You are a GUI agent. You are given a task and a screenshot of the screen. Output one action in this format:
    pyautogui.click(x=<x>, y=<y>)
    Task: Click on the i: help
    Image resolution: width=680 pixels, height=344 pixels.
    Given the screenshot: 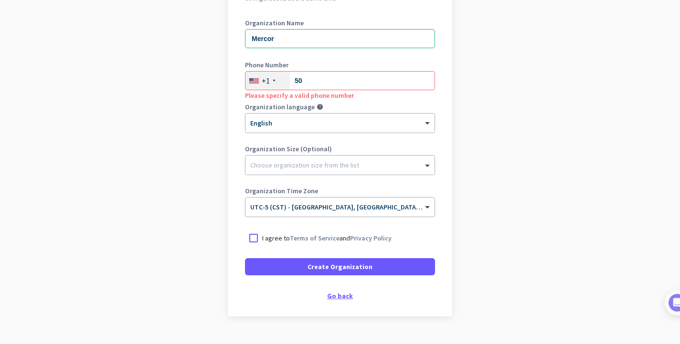 What is the action you would take?
    pyautogui.click(x=320, y=107)
    